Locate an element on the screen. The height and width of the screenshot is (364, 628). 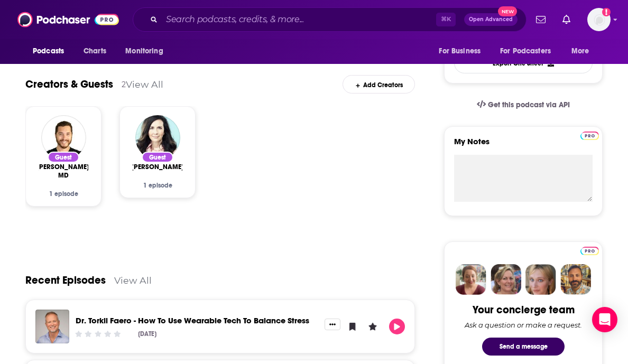
div: Ask a question or make a request. is located at coordinates (523, 325).